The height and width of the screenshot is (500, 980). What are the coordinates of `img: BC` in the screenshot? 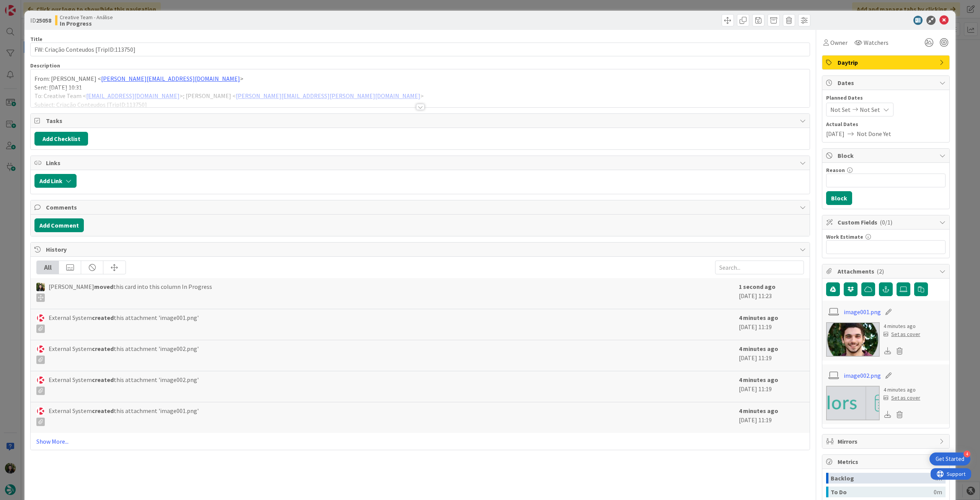 It's located at (41, 287).